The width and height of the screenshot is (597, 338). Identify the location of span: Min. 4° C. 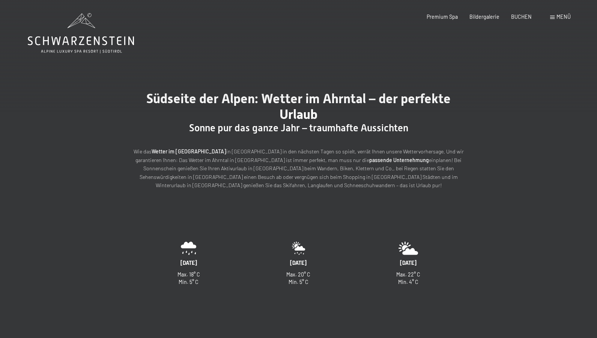
(409, 282).